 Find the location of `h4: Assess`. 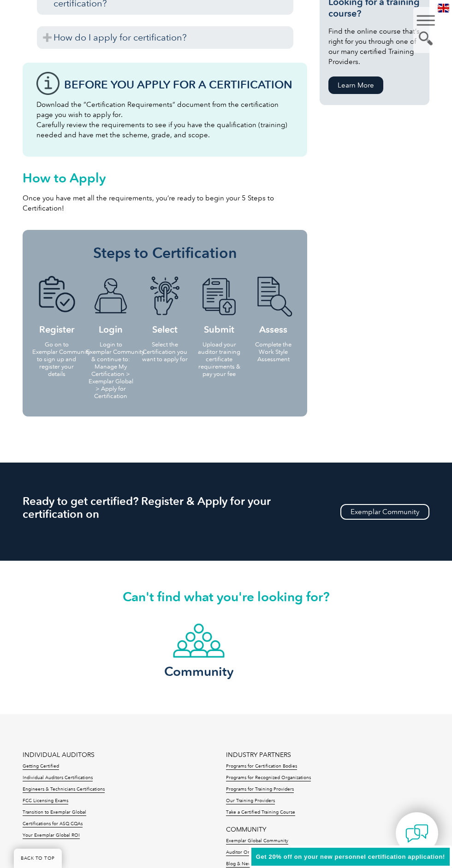

h4: Assess is located at coordinates (273, 305).